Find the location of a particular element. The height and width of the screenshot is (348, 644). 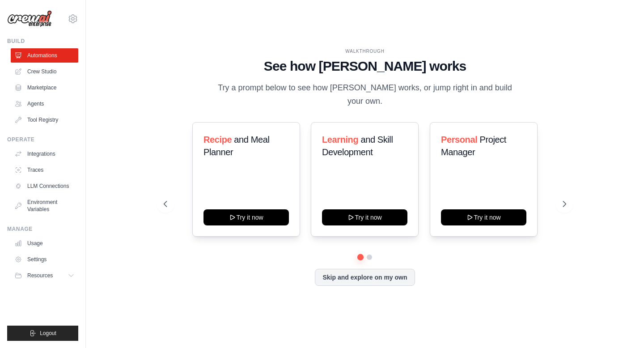

a: LLM Connections is located at coordinates (44, 186).